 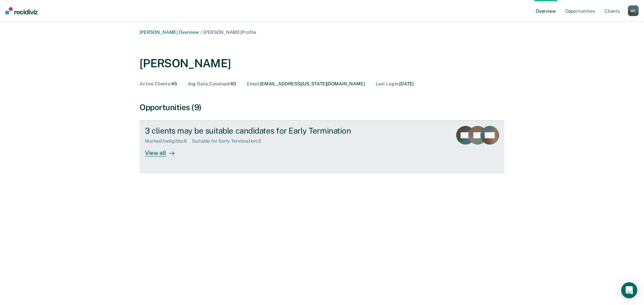 I want to click on div: Opportunities (9), so click(x=322, y=107).